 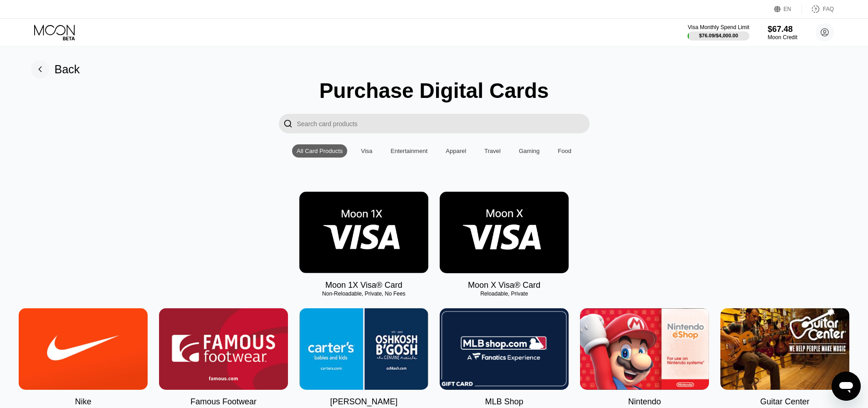 What do you see at coordinates (319, 150) in the screenshot?
I see `div: All Card Products` at bounding box center [319, 150].